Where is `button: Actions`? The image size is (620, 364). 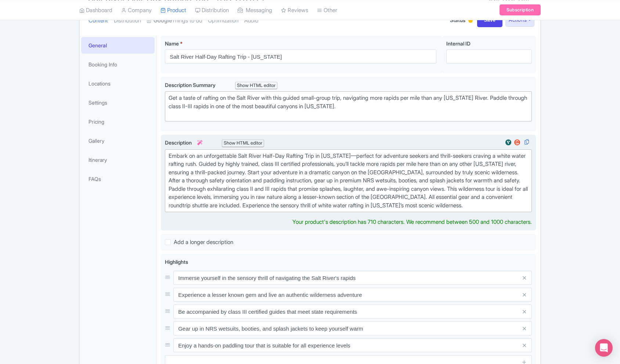
button: Actions is located at coordinates (520, 20).